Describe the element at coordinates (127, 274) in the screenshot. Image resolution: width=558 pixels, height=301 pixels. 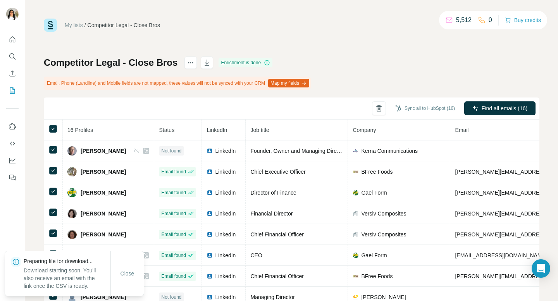
I see `button: Close` at that location.